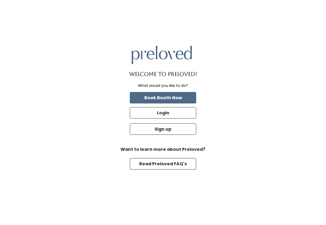 This screenshot has height=225, width=326. What do you see at coordinates (163, 150) in the screenshot?
I see `h6: Want to learn more about Preloved?` at bounding box center [163, 150].